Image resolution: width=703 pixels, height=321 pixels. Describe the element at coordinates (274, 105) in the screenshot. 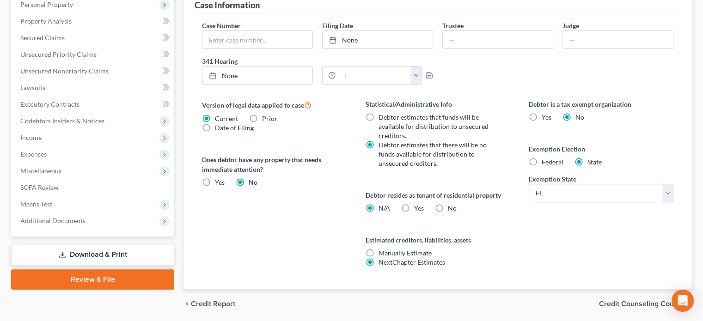

I see `label: Version of legal data applied to case` at that location.